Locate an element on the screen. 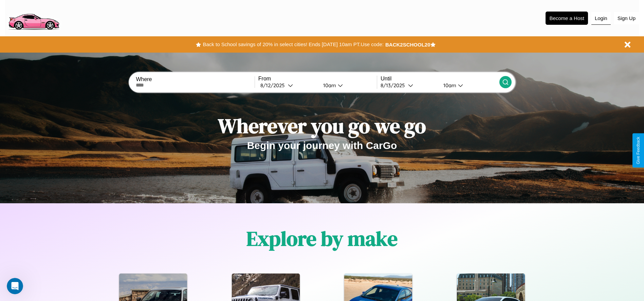 The height and width of the screenshot is (301, 644). button: Login is located at coordinates (601, 18).